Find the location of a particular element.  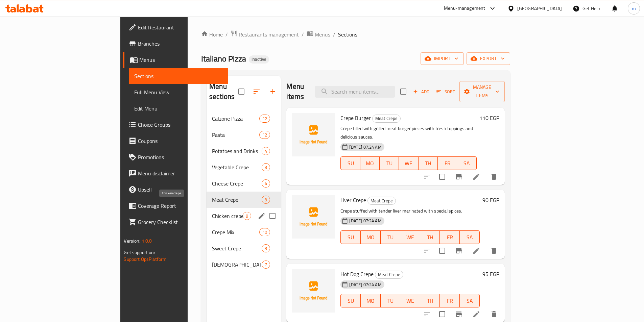

a: Upsell is located at coordinates (176, 190).